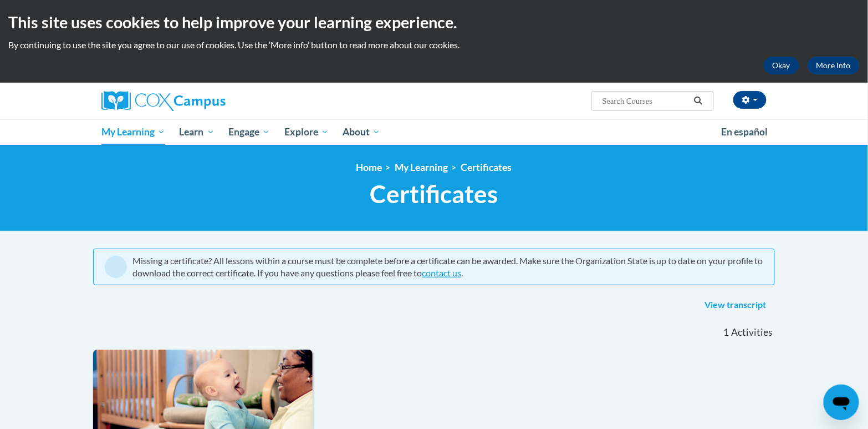 The width and height of the screenshot is (868, 429). What do you see at coordinates (249, 132) in the screenshot?
I see `a: Engage` at bounding box center [249, 132].